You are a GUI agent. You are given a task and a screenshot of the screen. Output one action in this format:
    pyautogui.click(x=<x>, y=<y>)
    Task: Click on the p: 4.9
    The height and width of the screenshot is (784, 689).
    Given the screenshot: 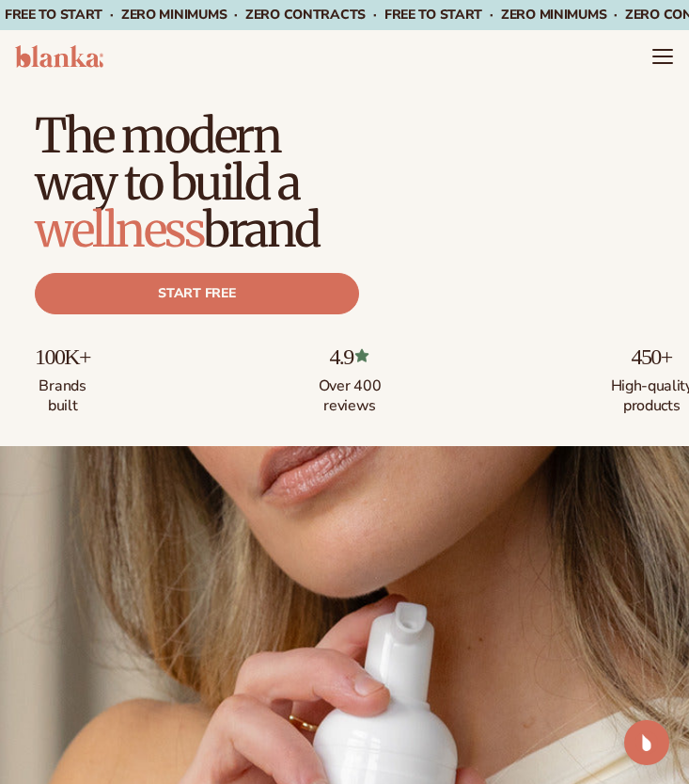 What is the action you would take?
    pyautogui.click(x=350, y=356)
    